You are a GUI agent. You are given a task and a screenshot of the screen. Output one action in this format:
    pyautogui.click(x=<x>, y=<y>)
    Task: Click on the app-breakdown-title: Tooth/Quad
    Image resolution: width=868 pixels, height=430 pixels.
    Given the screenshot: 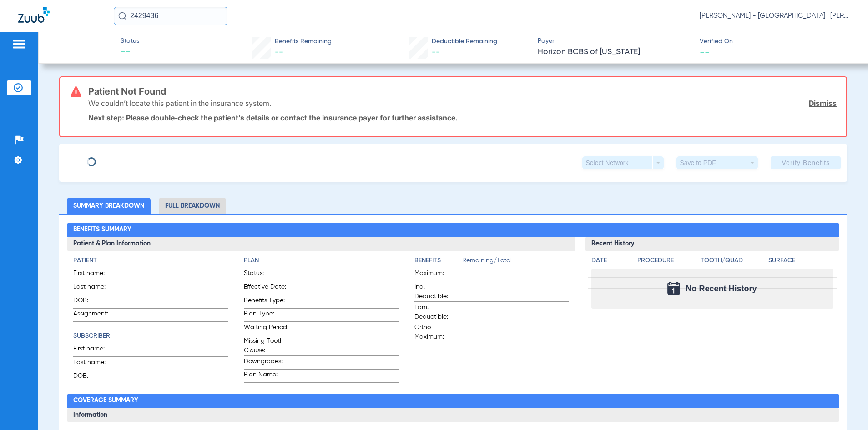 What is the action you would take?
    pyautogui.click(x=733, y=262)
    